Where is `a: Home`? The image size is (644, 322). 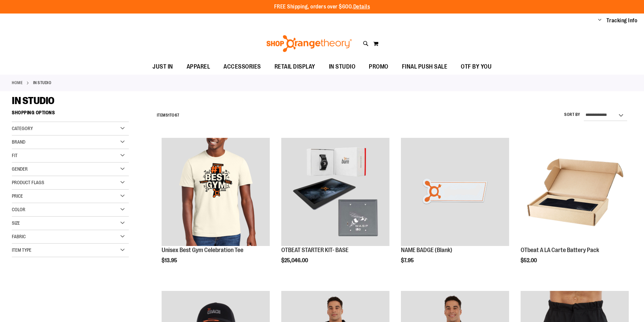
a: Home is located at coordinates (17, 83).